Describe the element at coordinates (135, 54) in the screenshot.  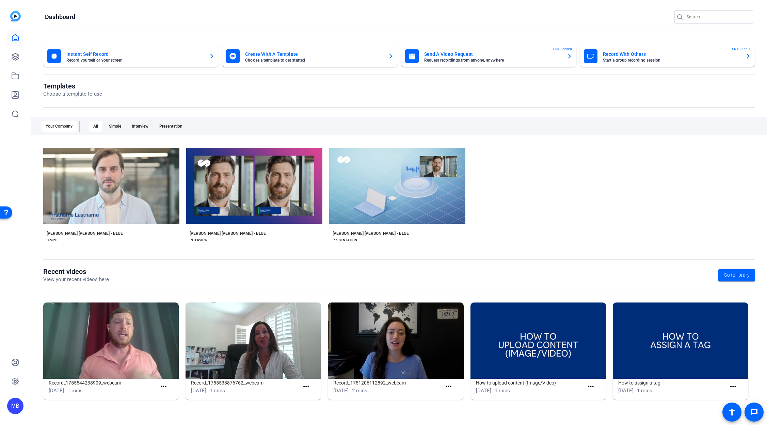
I see `mat-card-title: Instant Self Record` at that location.